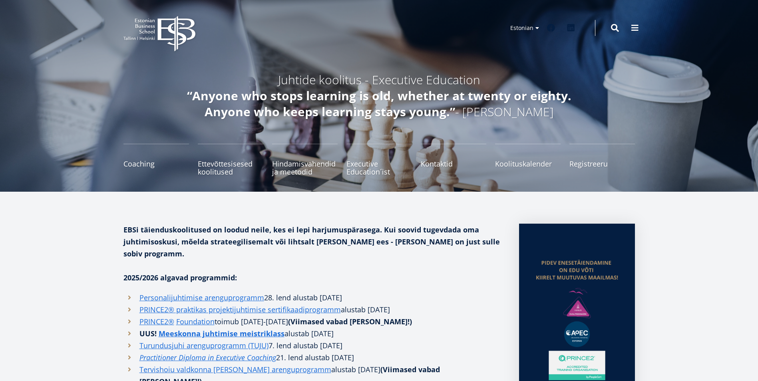 The height and width of the screenshot is (381, 758). What do you see at coordinates (154, 322) in the screenshot?
I see `a: PRINCE2` at bounding box center [154, 322].